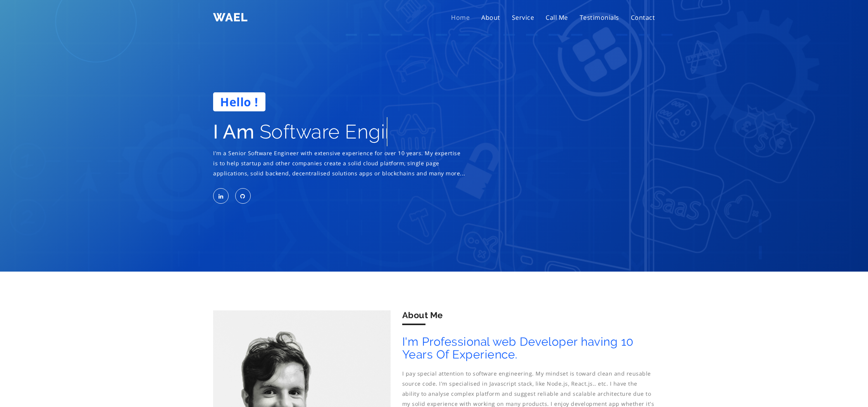 This screenshot has width=868, height=407. What do you see at coordinates (231, 17) in the screenshot?
I see `a: Wael` at bounding box center [231, 17].